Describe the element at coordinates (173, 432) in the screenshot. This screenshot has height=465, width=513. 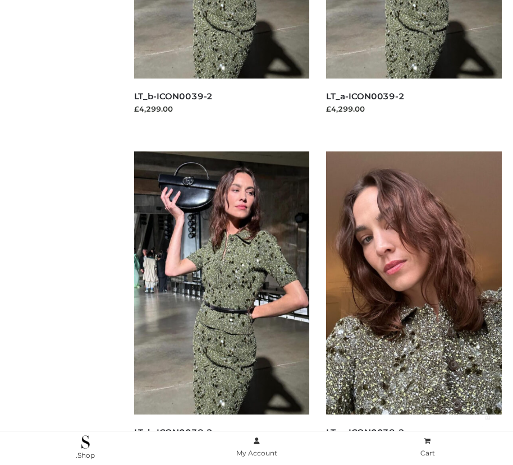
I see `a: LT_b-ICON0038-2` at that location.